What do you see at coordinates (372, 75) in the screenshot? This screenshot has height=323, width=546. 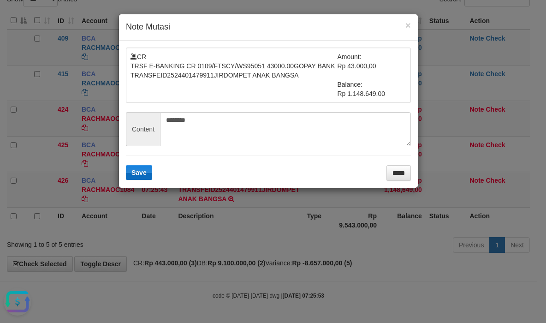 I see `td: Amount: Rp 43.000,00 Balance: Rp 1.148.649,00` at bounding box center [372, 75].